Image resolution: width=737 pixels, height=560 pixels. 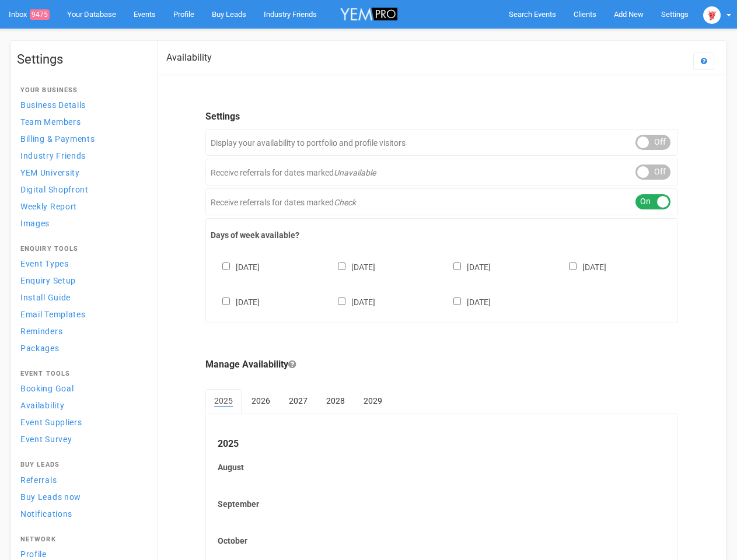 What do you see at coordinates (46, 440) in the screenshot?
I see `span: Event Survey` at bounding box center [46, 440].